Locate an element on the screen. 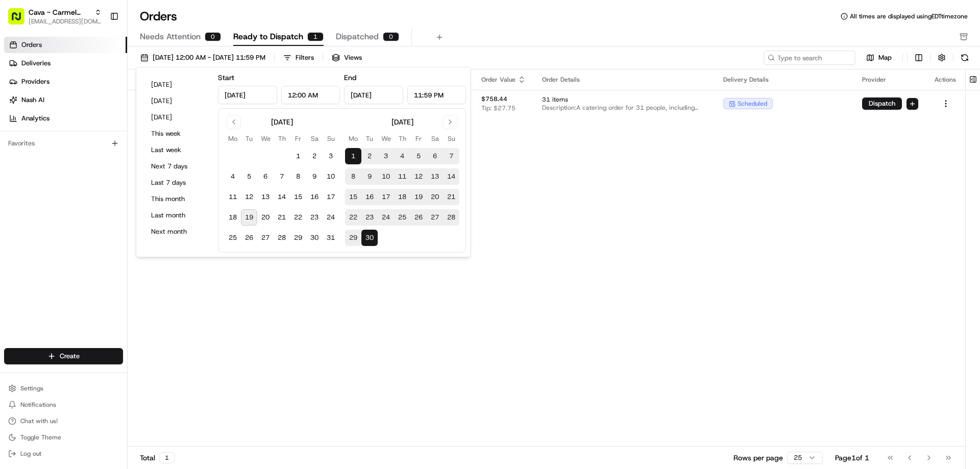  span: 31 items is located at coordinates (624, 100).